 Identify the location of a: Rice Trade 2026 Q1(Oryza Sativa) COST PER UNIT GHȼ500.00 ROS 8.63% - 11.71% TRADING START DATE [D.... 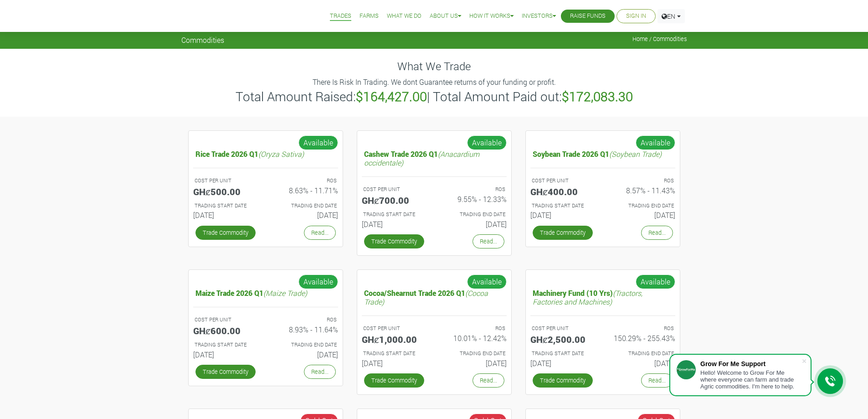
(266, 185).